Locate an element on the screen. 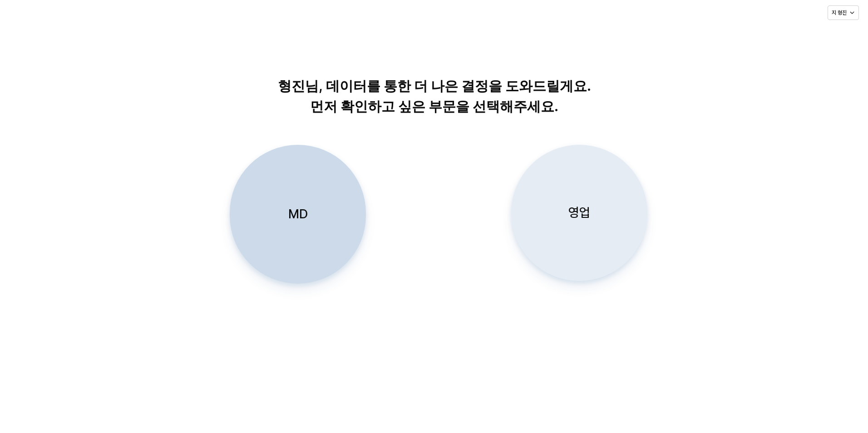 The height and width of the screenshot is (433, 868). button: 영업 is located at coordinates (579, 213).